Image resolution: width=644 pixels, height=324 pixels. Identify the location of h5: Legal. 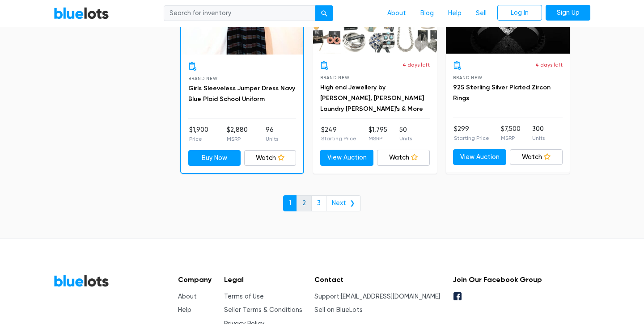
(263, 280).